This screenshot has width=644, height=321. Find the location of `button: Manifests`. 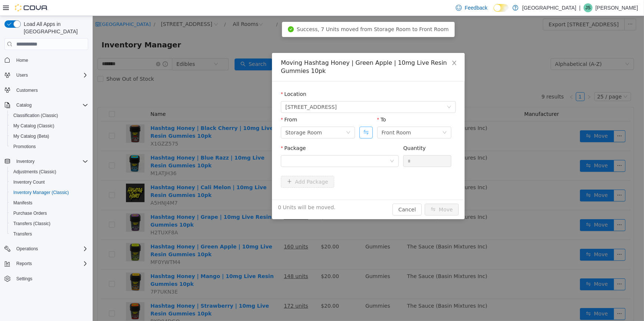

button: Manifests is located at coordinates (49, 203).